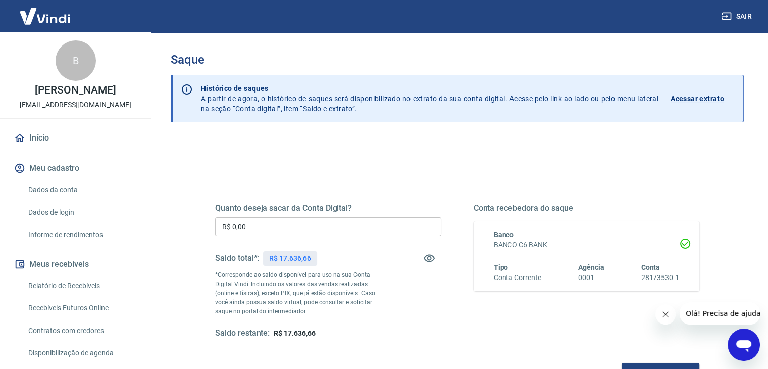 The width and height of the screenshot is (768, 369). What do you see at coordinates (300, 293) in the screenshot?
I see `p: *Corresponde ao saldo disponível para uso na sua Conta Digital Vindi. Incluindo os valores das ve...` at bounding box center [300, 293].